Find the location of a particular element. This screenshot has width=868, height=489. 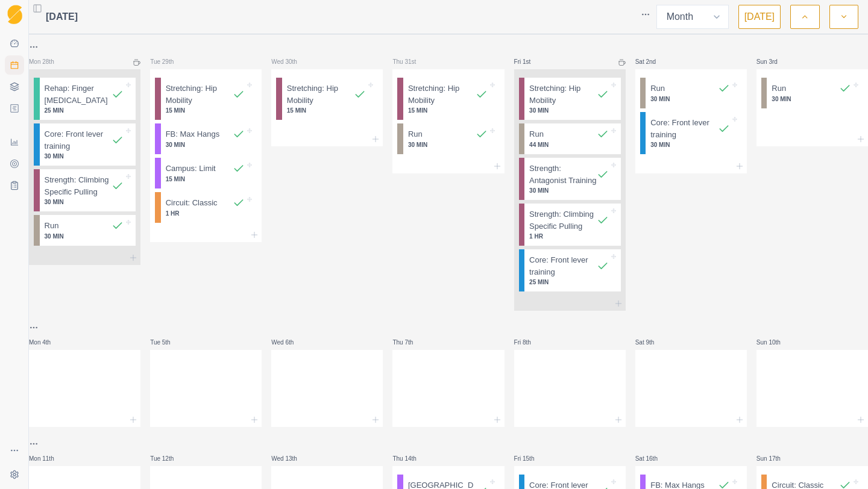

p: Sat 9th is located at coordinates (653, 342).